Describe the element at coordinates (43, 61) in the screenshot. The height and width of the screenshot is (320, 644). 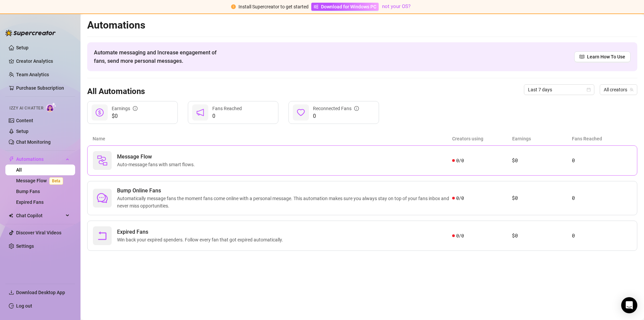
I see `a: Creator Analytics` at that location.